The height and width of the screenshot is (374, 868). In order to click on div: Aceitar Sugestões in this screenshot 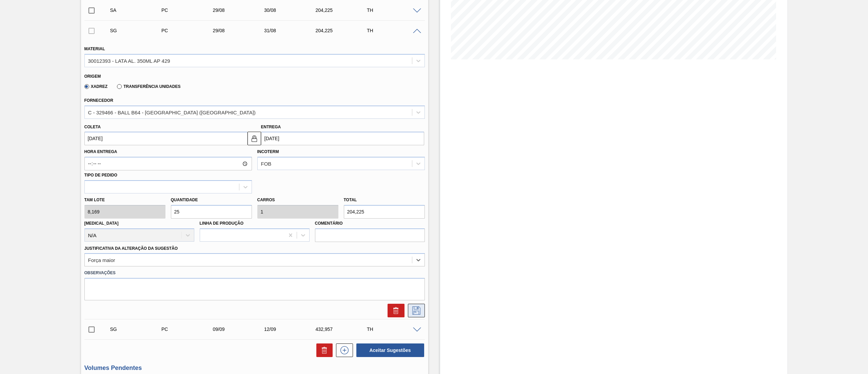, I will do `click(389, 349)`.